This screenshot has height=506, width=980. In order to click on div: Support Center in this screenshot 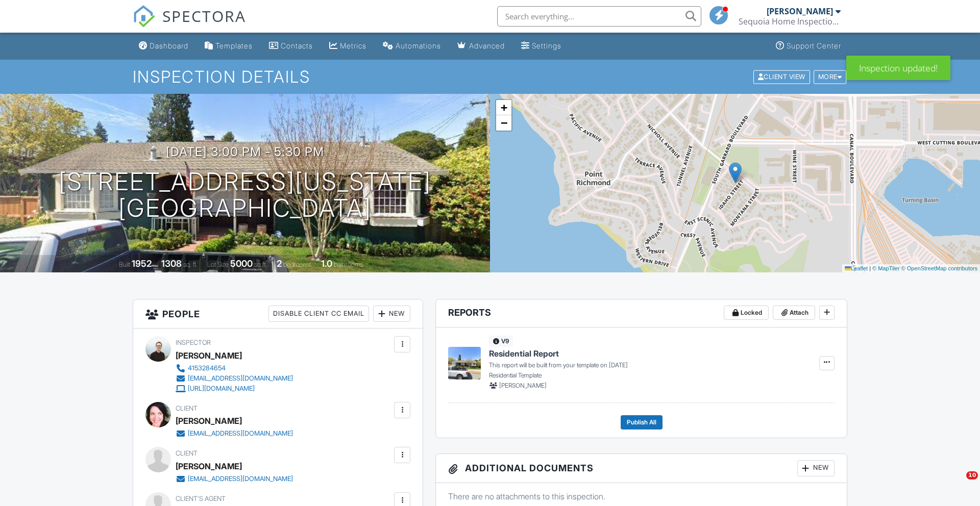, I will do `click(814, 45)`.